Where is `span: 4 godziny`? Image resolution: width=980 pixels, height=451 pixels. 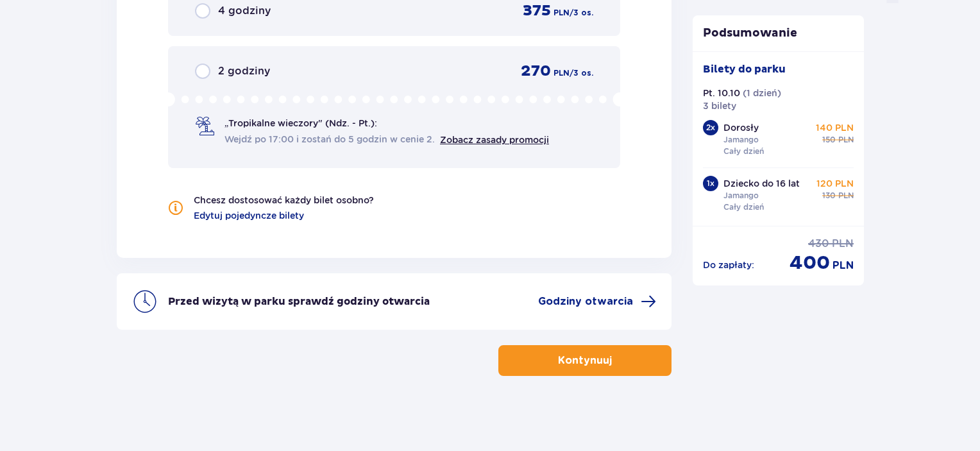 span: 4 godziny is located at coordinates (244, 11).